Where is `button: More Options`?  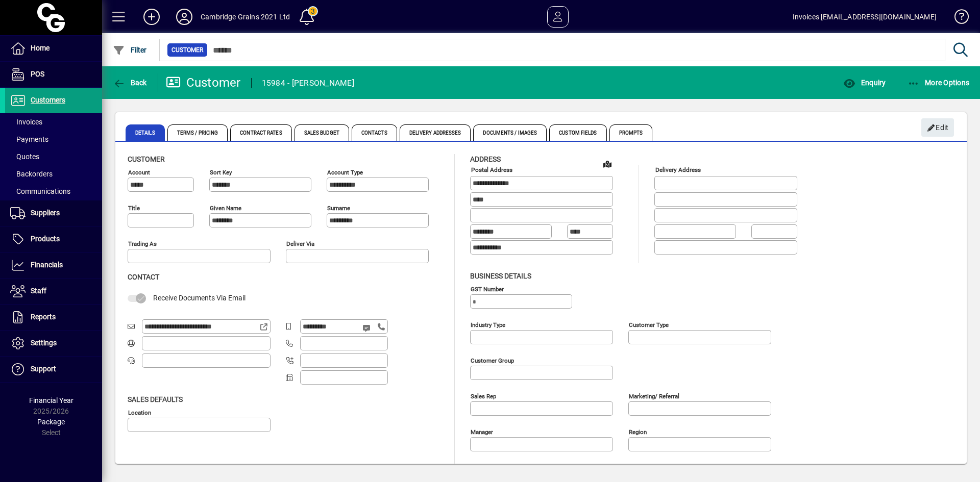
button: More Options is located at coordinates (939, 83).